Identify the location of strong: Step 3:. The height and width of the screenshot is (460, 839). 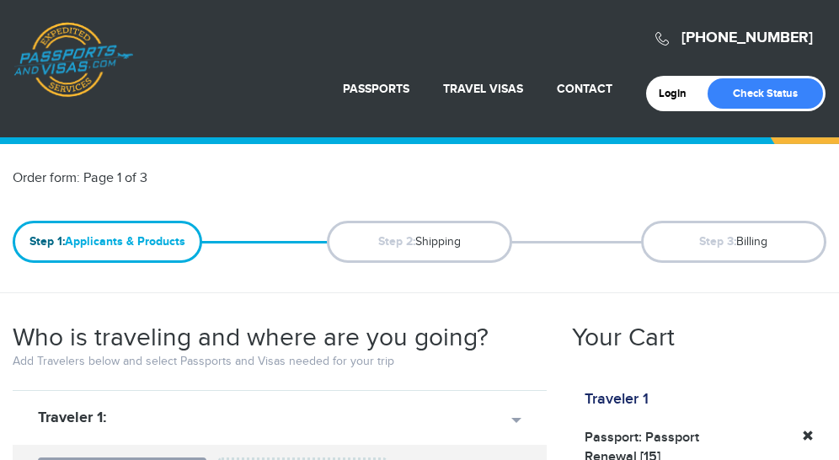
(718, 241).